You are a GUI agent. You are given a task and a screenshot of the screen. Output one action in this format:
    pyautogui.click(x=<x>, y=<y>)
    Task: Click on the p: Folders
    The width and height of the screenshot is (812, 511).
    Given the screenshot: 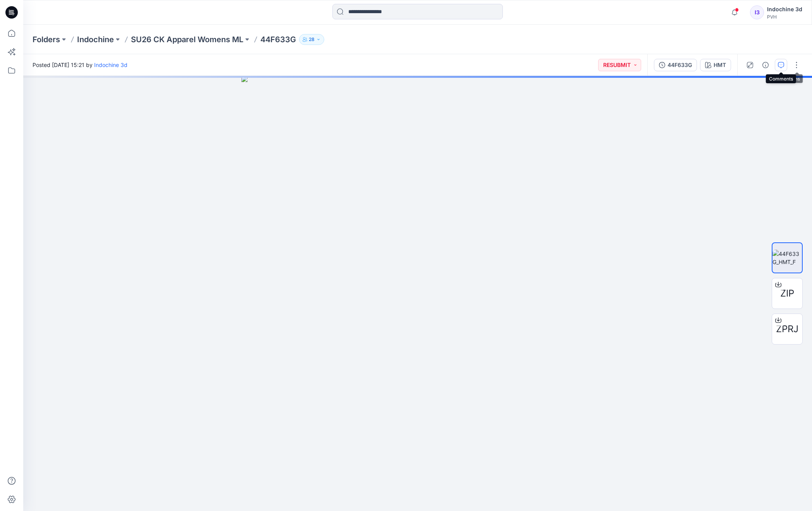 What is the action you would take?
    pyautogui.click(x=46, y=39)
    